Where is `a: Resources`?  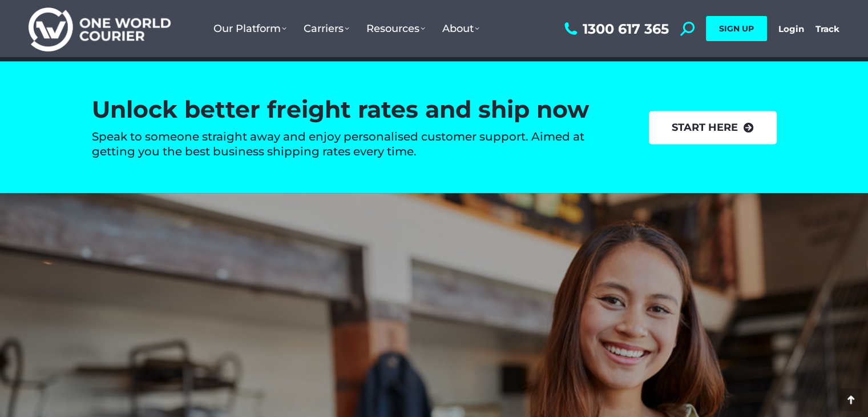 a: Resources is located at coordinates (395, 29).